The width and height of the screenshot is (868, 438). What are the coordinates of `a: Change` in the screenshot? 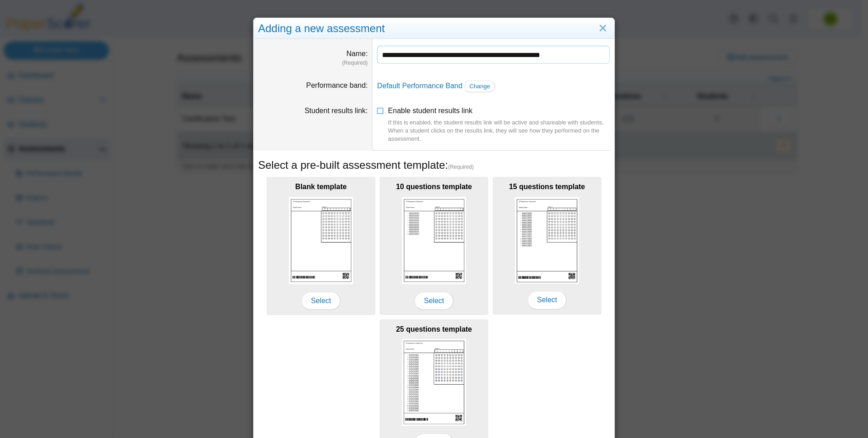 It's located at (479, 87).